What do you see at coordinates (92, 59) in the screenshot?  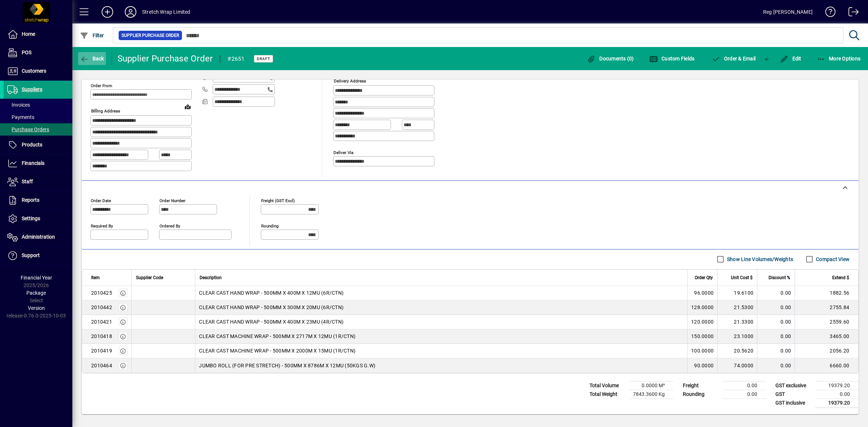 I see `span: Back` at bounding box center [92, 59].